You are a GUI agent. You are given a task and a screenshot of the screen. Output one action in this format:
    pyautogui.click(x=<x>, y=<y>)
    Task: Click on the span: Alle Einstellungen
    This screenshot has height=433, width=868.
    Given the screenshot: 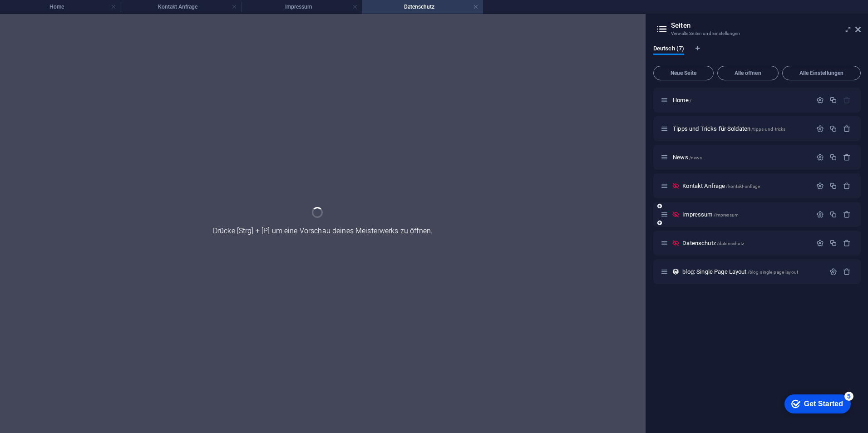 What is the action you would take?
    pyautogui.click(x=821, y=73)
    